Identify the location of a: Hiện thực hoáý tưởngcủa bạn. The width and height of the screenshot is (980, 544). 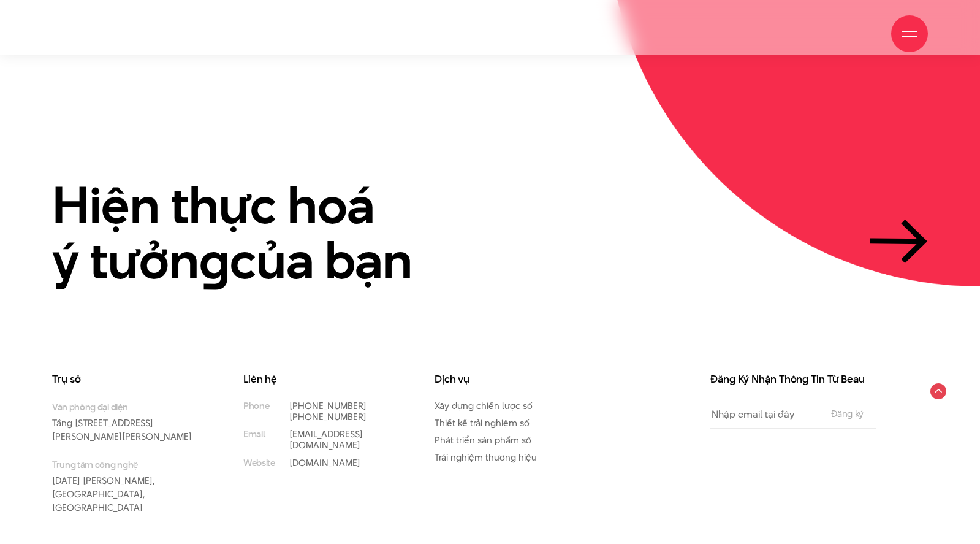
(490, 232).